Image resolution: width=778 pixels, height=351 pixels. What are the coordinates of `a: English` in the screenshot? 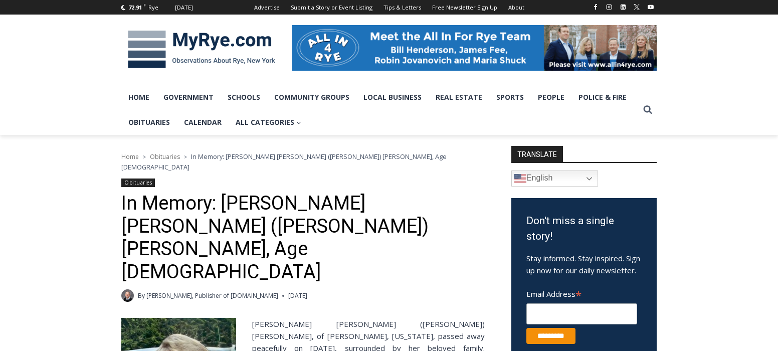 It's located at (554, 178).